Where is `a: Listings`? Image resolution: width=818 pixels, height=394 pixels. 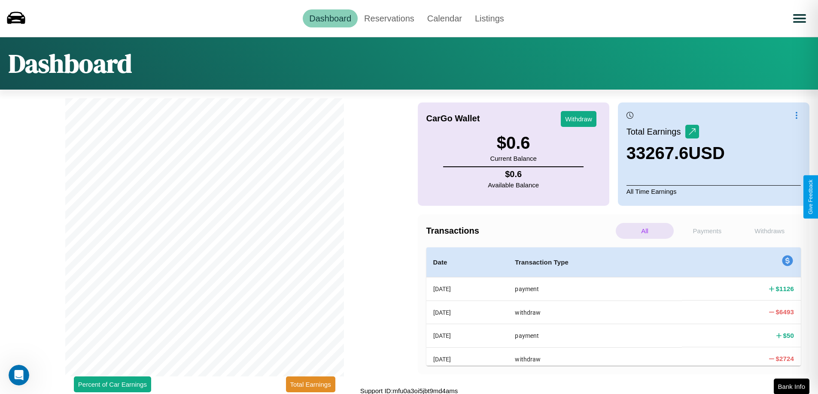 a: Listings is located at coordinates (489, 18).